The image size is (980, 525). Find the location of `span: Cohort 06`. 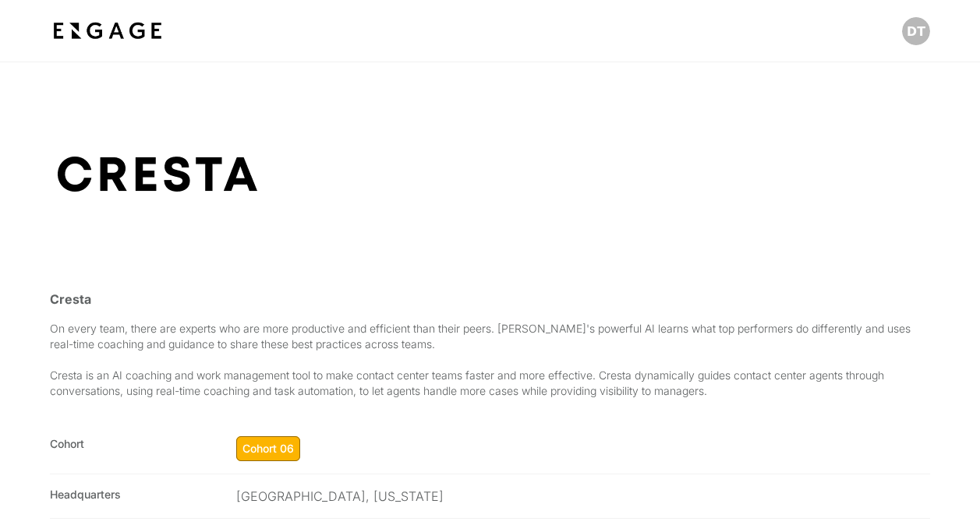

span: Cohort 06 is located at coordinates (268, 448).